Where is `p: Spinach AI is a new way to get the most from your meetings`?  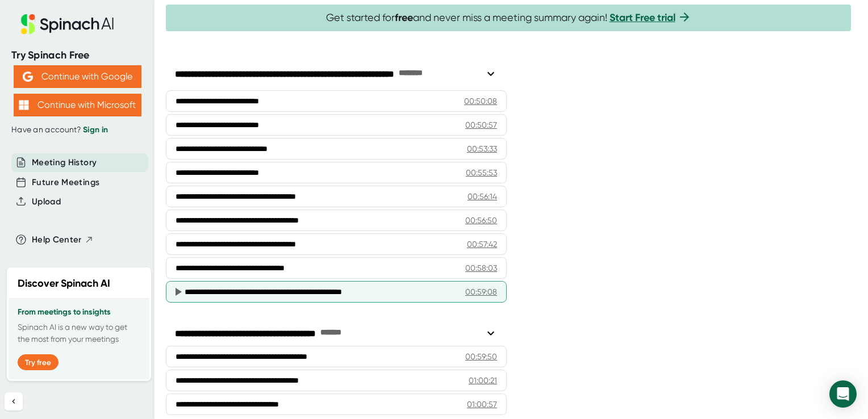
p: Spinach AI is a new way to get the most from your meetings is located at coordinates (79, 333).